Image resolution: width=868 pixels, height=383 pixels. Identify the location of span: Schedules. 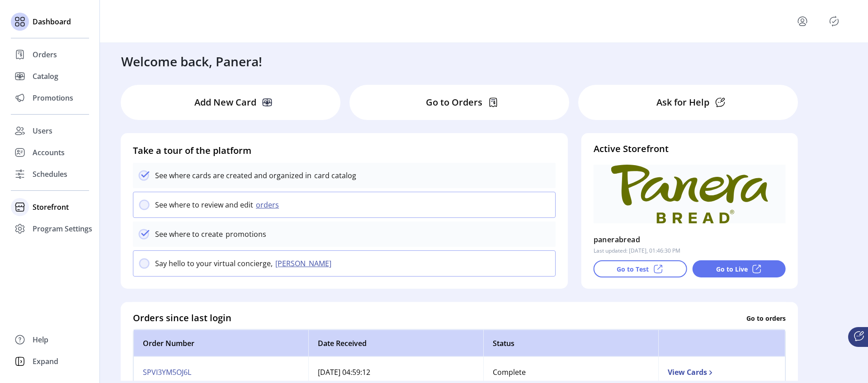
(50, 175).